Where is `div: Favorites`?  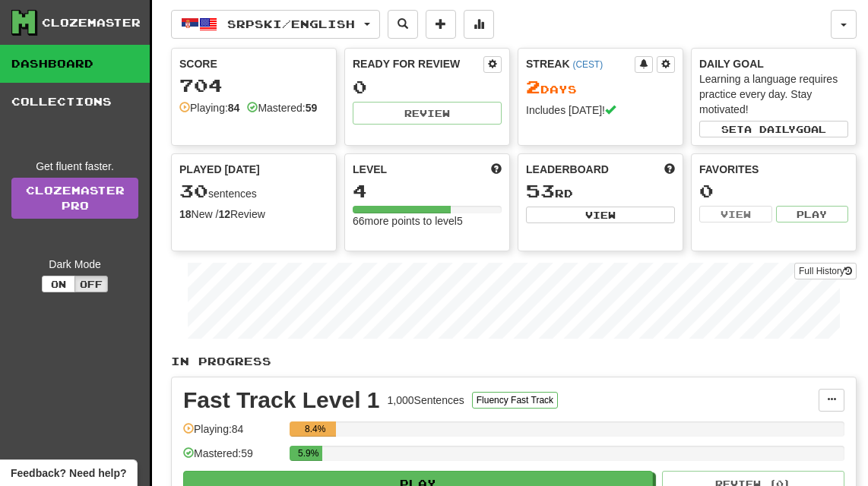 div: Favorites is located at coordinates (774, 169).